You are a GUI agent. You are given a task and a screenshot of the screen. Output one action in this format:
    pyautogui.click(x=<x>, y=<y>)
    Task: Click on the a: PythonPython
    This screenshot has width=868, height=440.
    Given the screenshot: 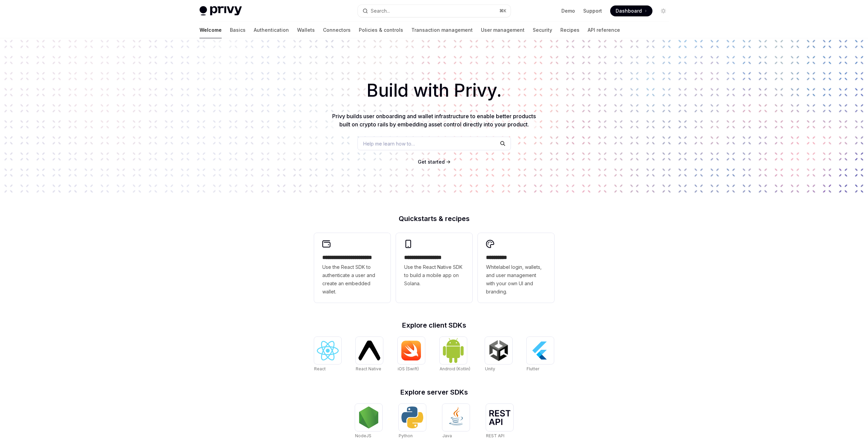 What is the action you would take?
    pyautogui.click(x=412, y=421)
    